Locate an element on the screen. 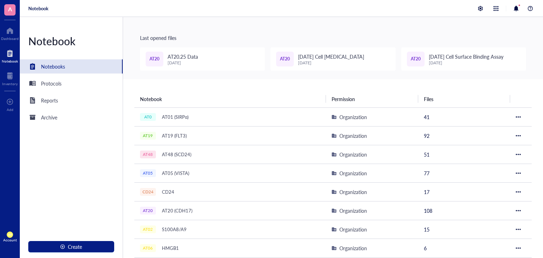 Image resolution: width=543 pixels, height=258 pixels. div: AT01 (SIRPα) is located at coordinates (175, 117).